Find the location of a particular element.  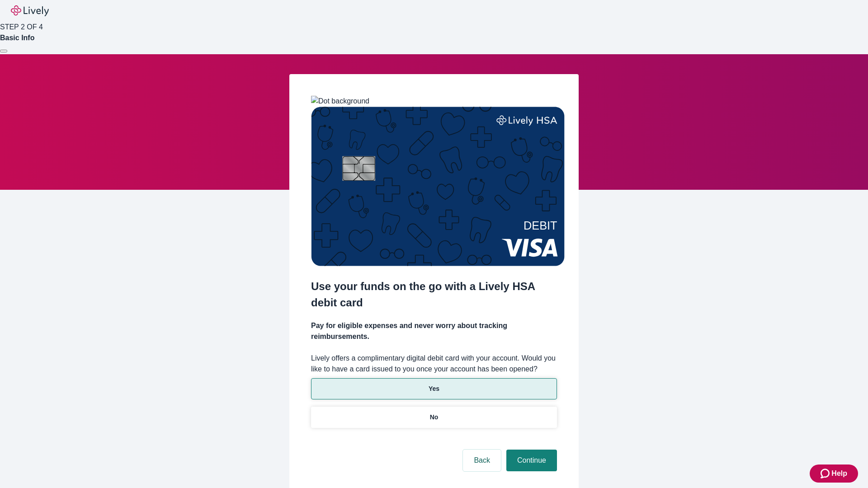

button: No is located at coordinates (434, 417).